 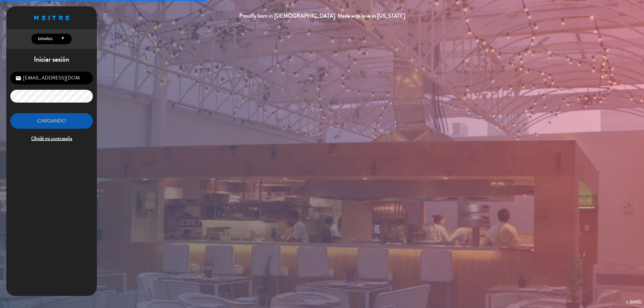 What do you see at coordinates (18, 78) in the screenshot?
I see `i: email` at bounding box center [18, 78].